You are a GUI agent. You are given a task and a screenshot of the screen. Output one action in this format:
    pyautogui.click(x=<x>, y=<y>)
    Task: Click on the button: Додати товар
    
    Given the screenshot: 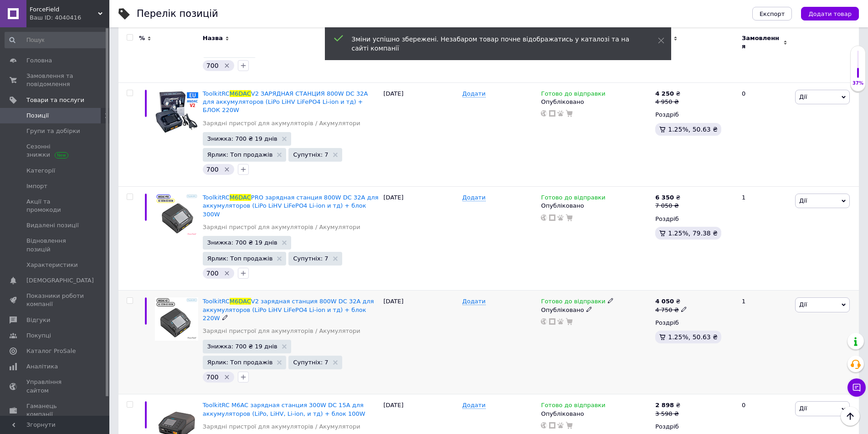 What is the action you would take?
    pyautogui.click(x=830, y=13)
    